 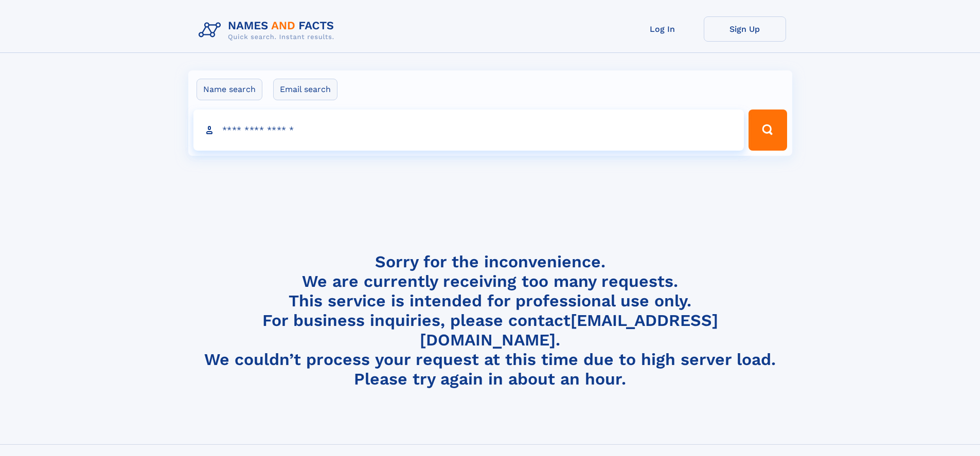 What do you see at coordinates (663, 29) in the screenshot?
I see `a: Log In` at bounding box center [663, 29].